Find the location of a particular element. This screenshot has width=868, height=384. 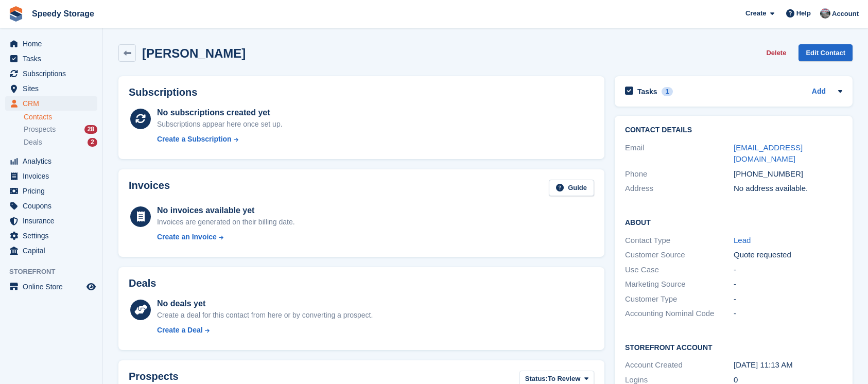

div: Contact Type is located at coordinates (679, 240).